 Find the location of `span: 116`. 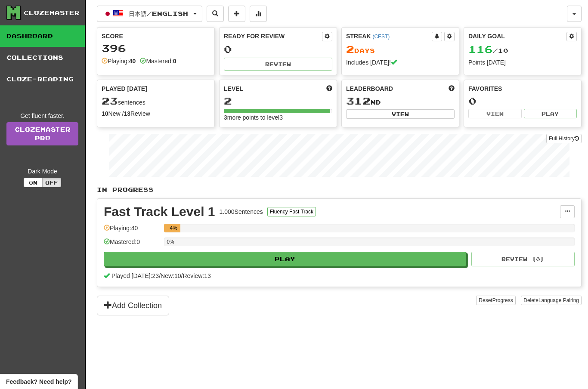

span: 116 is located at coordinates (480, 49).